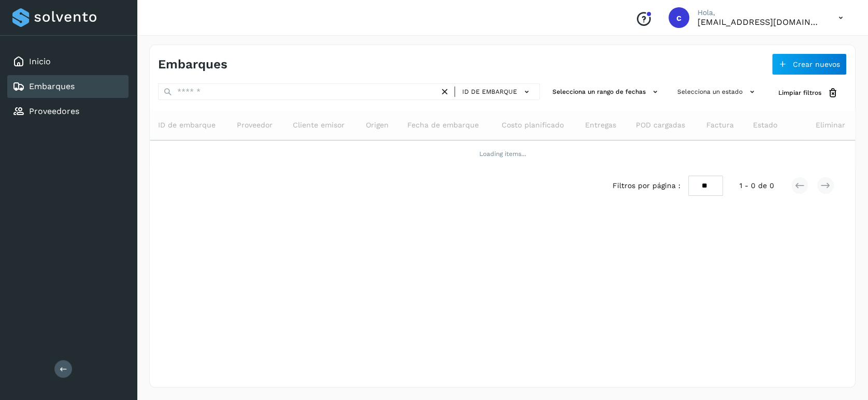 This screenshot has width=868, height=400. I want to click on td: Loading items..., so click(502, 154).